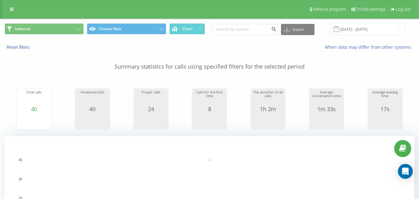  I want to click on div: 1h 2m, so click(268, 109).